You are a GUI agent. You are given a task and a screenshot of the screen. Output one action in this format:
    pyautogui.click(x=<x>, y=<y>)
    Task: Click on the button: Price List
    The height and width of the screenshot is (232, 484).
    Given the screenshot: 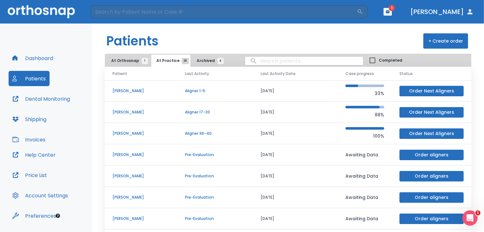 What is the action you would take?
    pyautogui.click(x=30, y=175)
    